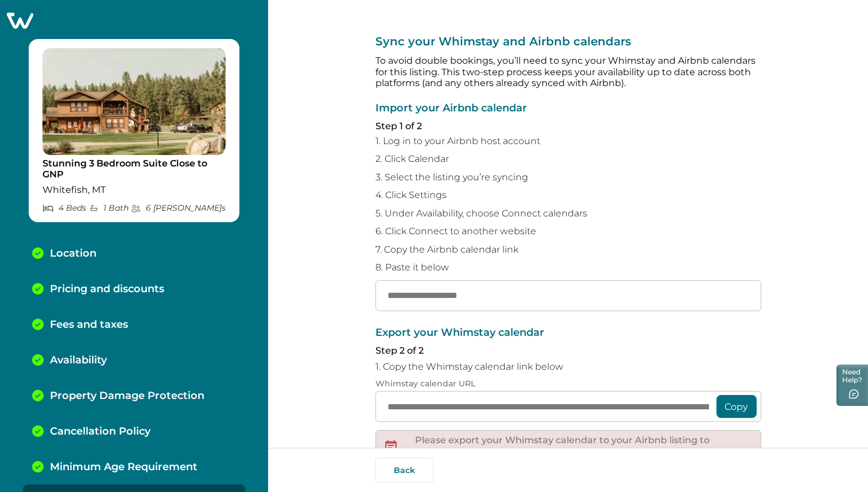 Image resolution: width=868 pixels, height=492 pixels. I want to click on p: Whimstay calendar URL, so click(569, 383).